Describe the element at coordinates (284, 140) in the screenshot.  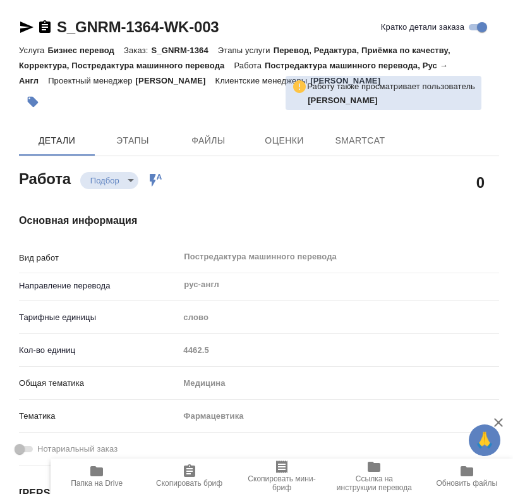
I see `span: Оценки` at that location.